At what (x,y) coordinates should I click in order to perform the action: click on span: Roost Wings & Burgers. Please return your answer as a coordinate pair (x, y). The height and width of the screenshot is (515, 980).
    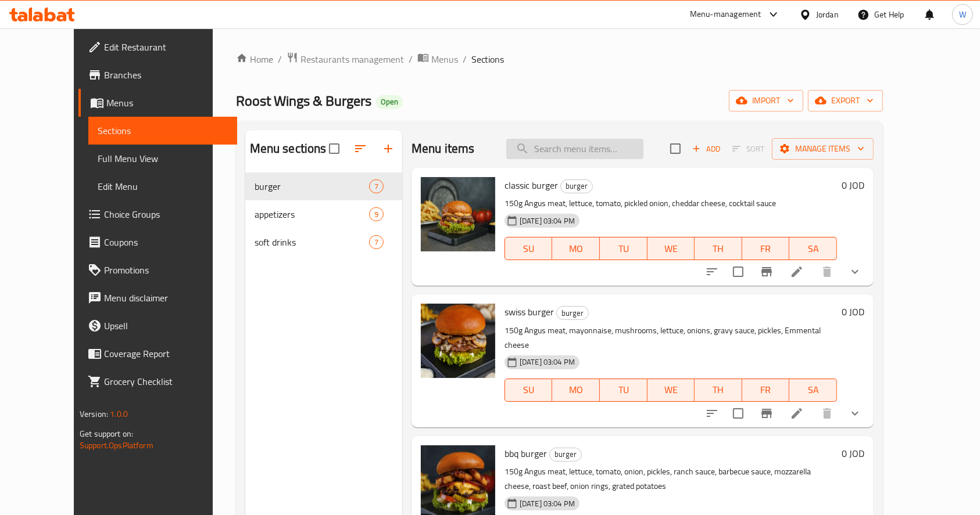
    Looking at the image, I should click on (303, 100).